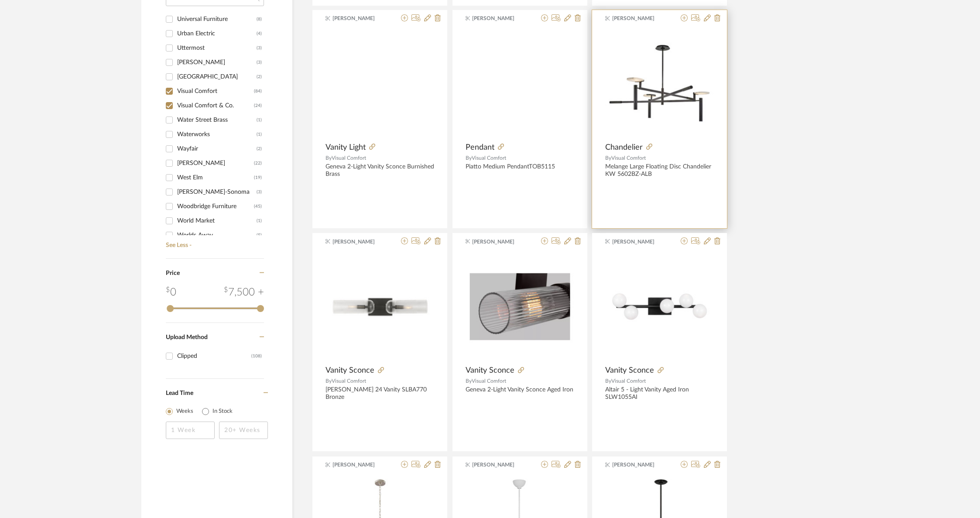 The width and height of the screenshot is (980, 518). Describe the element at coordinates (259, 19) in the screenshot. I see `div: (8)` at that location.